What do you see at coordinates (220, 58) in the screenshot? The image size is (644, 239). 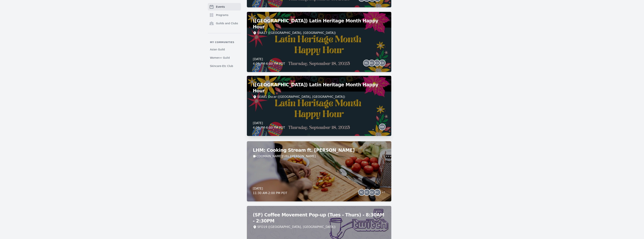 I see `span: Women+ Guild` at bounding box center [220, 58].